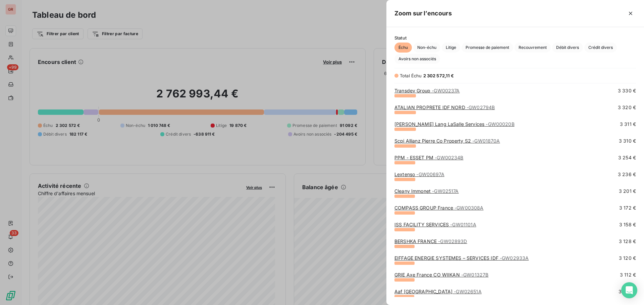  What do you see at coordinates (451, 47) in the screenshot?
I see `button: Litige` at bounding box center [451, 47].